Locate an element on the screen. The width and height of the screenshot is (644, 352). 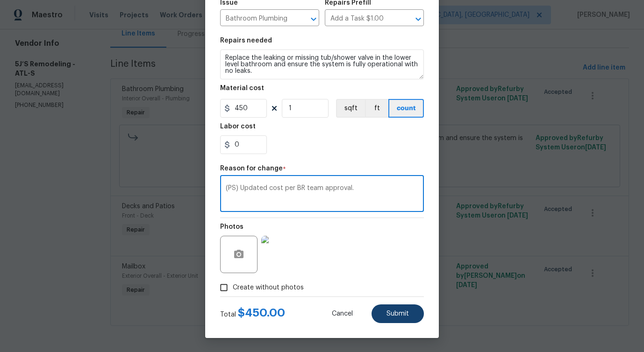
textarea: (PS) Updated cost per BR team approval. is located at coordinates (322, 195).